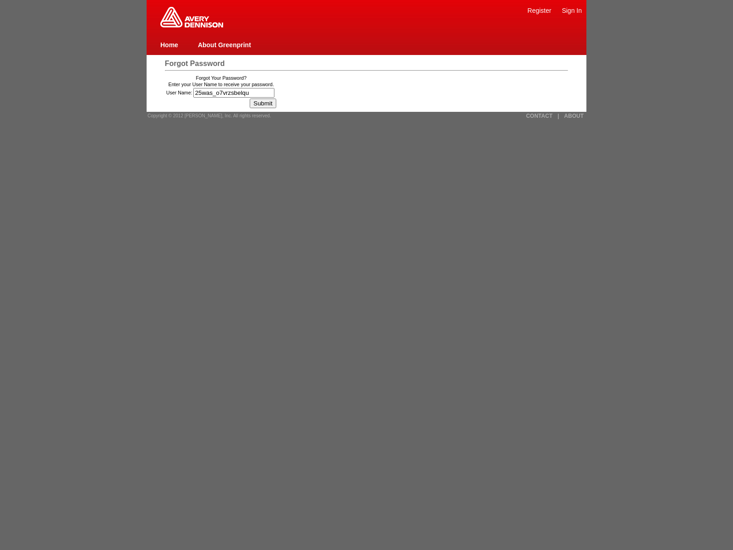 This screenshot has height=550, width=733. I want to click on input: Submit, so click(263, 103).